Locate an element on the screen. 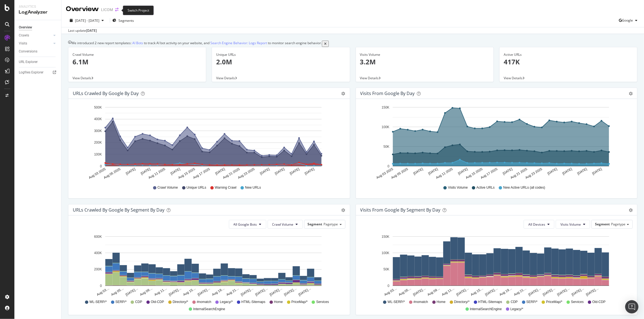 Image resolution: width=644 pixels, height=319 pixels. button: All Google Bots is located at coordinates (247, 224).